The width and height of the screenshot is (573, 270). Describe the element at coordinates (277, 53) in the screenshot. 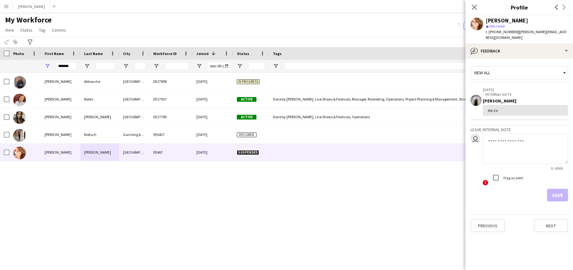

I see `span: Tags` at that location.